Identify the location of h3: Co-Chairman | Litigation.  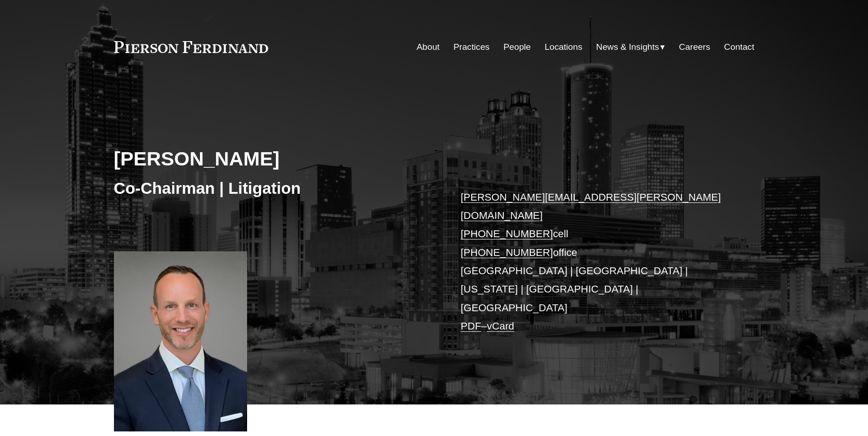
(274, 188).